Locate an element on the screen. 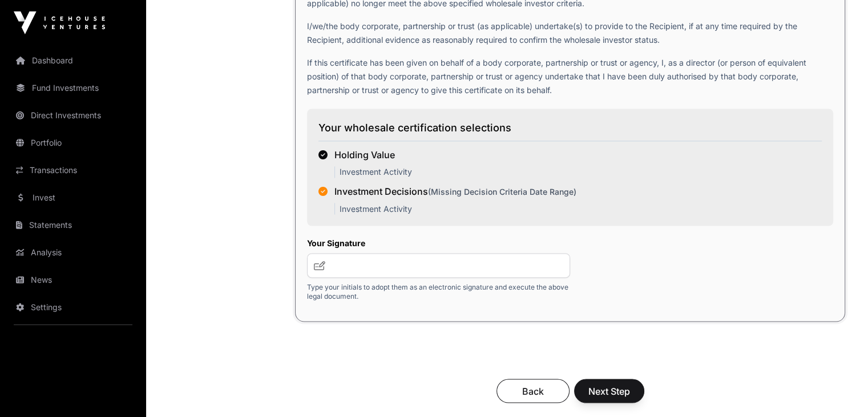 The image size is (868, 417). div: Holding Value is located at coordinates (373, 154).